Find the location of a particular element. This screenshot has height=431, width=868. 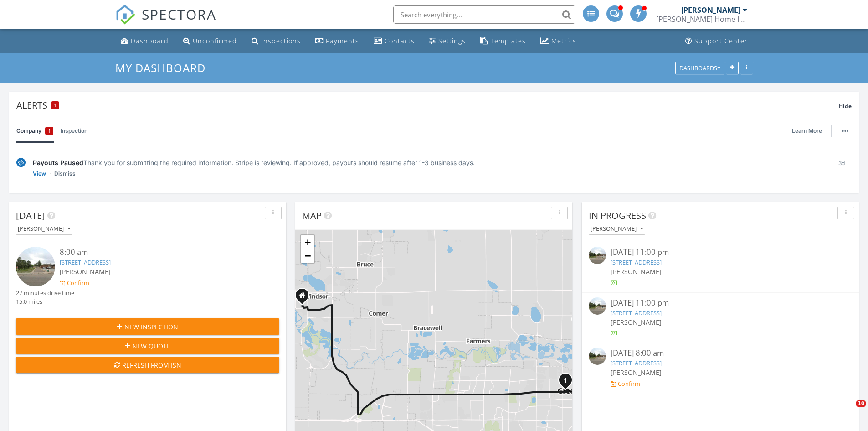

div: 806 Storm Mountain Court, Windsor CO 80550 is located at coordinates (304, 298).